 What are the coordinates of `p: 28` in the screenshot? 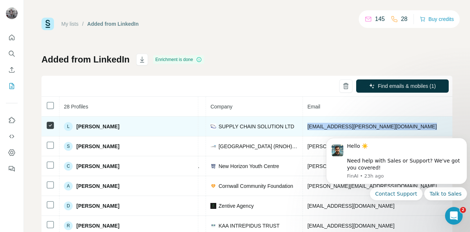 It's located at (404, 19).